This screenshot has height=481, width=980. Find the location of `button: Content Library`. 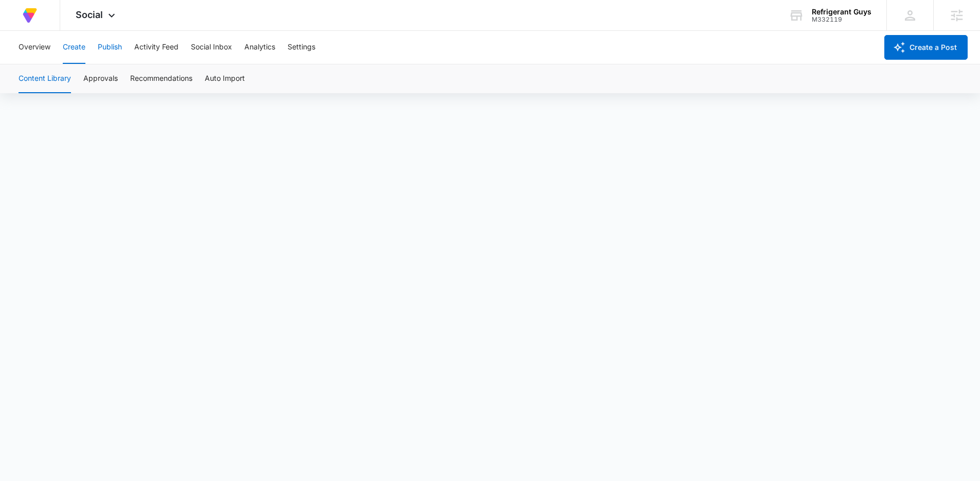

button: Content Library is located at coordinates (45, 79).